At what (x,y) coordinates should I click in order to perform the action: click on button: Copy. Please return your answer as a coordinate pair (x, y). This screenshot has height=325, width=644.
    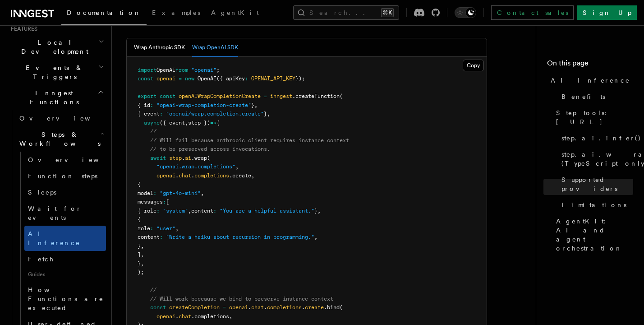
    Looking at the image, I should click on (473, 65).